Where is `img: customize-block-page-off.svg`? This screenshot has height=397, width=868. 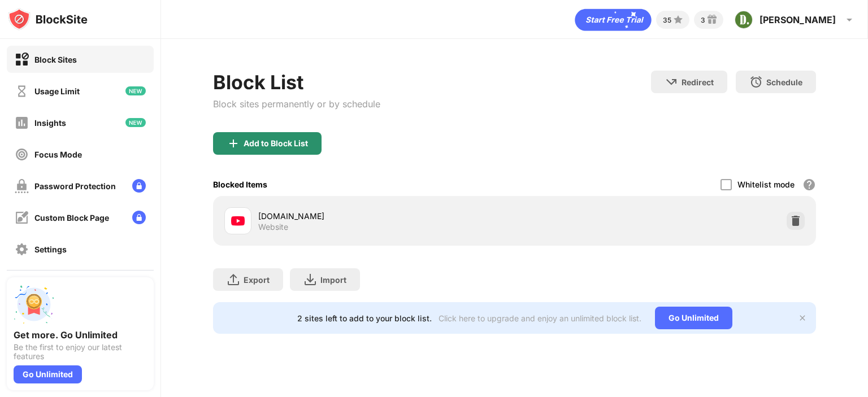
img: customize-block-page-off.svg is located at coordinates (21, 217).